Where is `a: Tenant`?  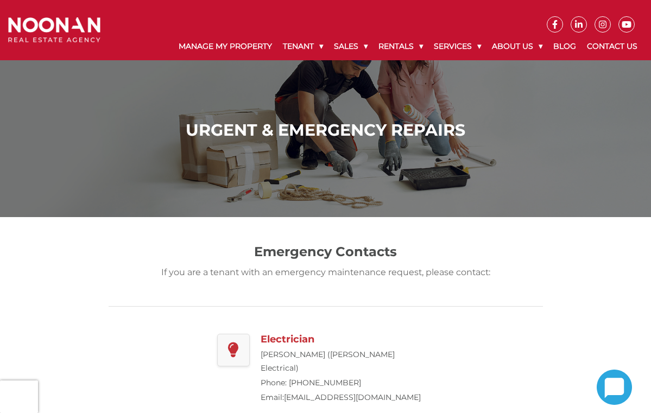 a: Tenant is located at coordinates (303, 46).